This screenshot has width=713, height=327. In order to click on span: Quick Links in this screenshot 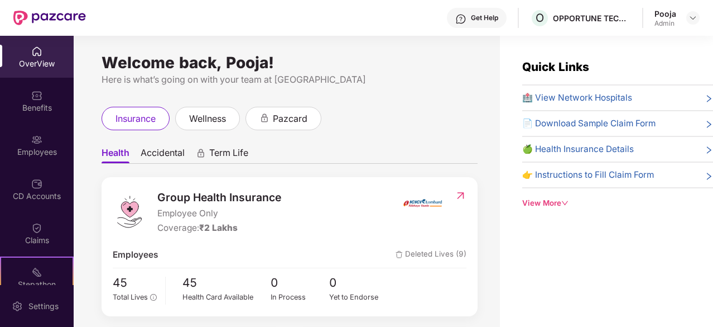, I will do `click(556, 66)`.